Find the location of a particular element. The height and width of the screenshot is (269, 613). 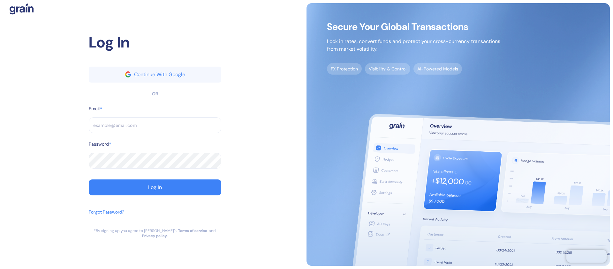

img: google is located at coordinates (128, 74).